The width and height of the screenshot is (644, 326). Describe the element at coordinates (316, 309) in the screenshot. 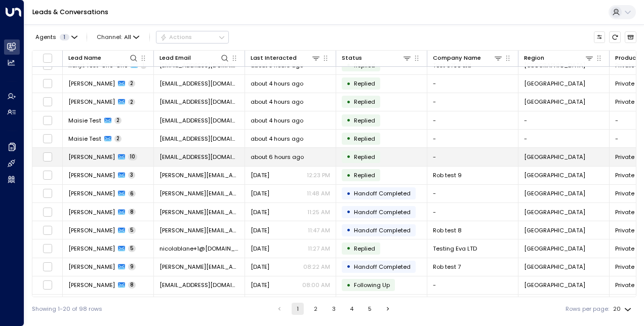

I see `button: Go to page 2` at that location.